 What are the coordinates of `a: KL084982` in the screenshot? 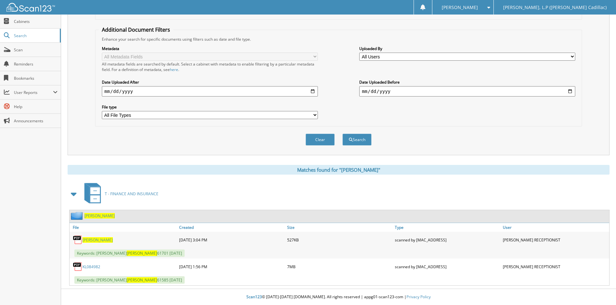 It's located at (91, 267).